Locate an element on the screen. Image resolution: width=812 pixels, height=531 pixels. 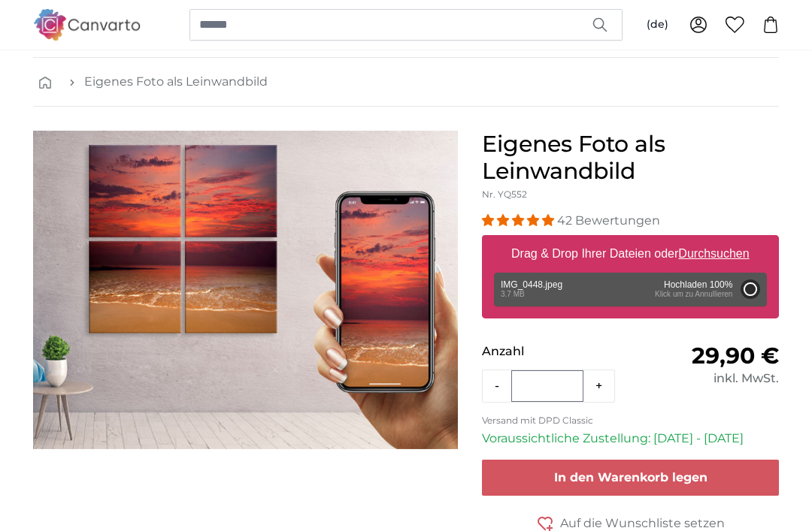
button: (de) is located at coordinates (657, 25).